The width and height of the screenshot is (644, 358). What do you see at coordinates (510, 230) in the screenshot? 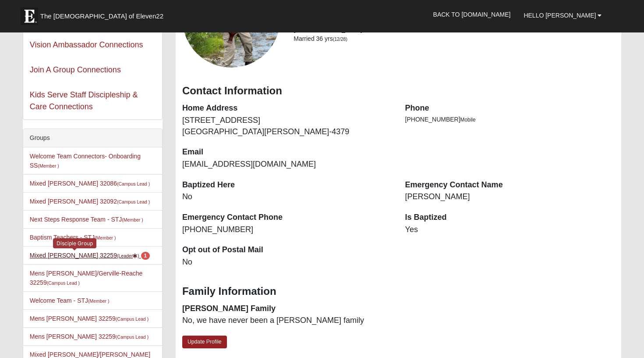
I see `dd: Yes` at bounding box center [510, 230].